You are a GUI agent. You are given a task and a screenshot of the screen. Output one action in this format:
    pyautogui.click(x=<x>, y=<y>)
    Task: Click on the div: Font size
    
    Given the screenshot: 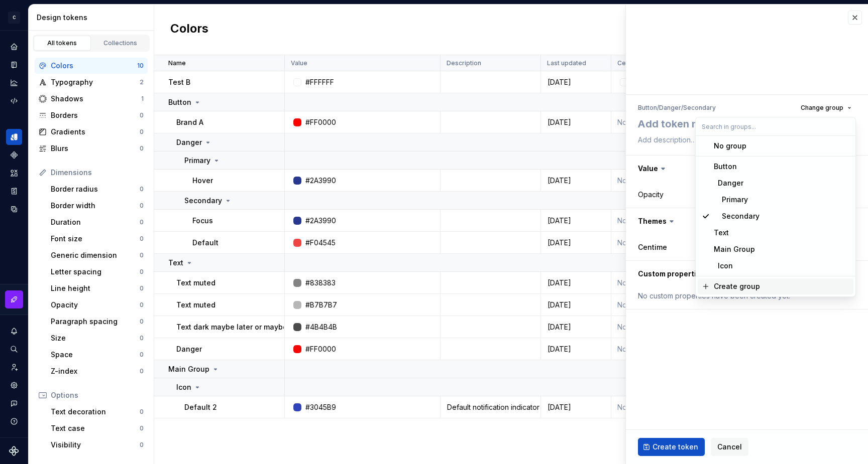 What is the action you would take?
    pyautogui.click(x=95, y=239)
    